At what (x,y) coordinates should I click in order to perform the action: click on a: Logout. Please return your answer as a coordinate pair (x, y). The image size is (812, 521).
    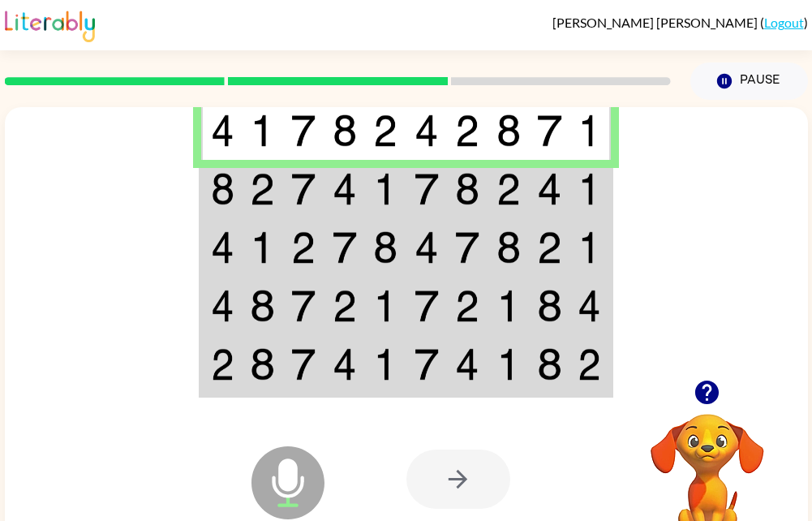
    Looking at the image, I should click on (783, 22).